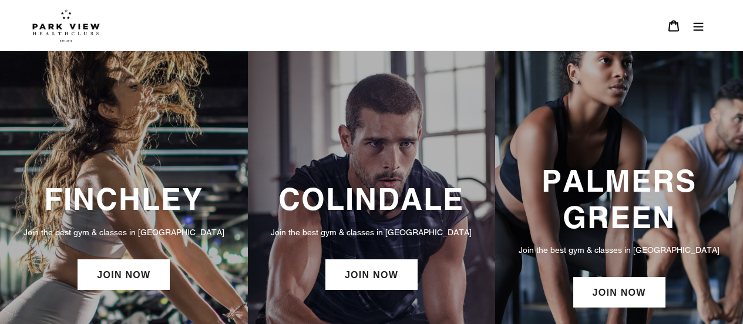 This screenshot has height=324, width=743. I want to click on h3: COLINDALE, so click(372, 199).